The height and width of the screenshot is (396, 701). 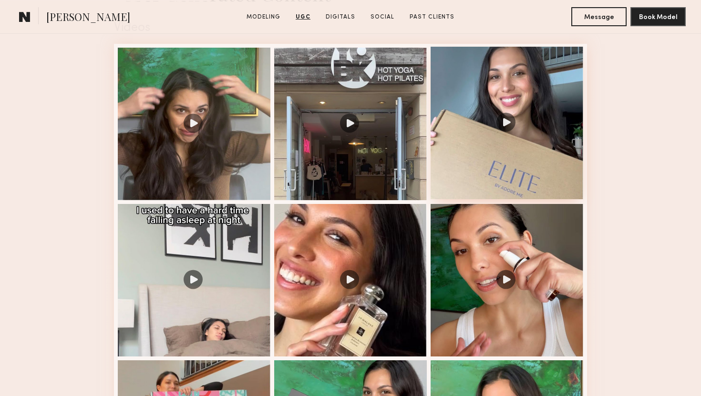 I want to click on a: Digitals, so click(x=340, y=17).